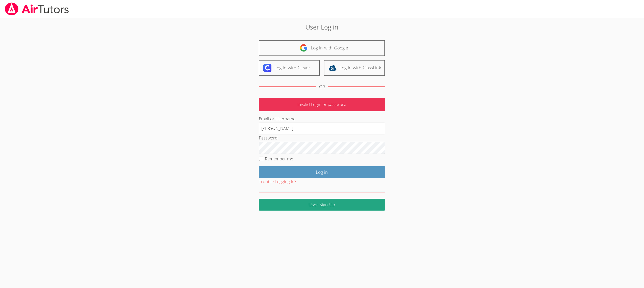 The height and width of the screenshot is (288, 644). What do you see at coordinates (268, 138) in the screenshot?
I see `label: Password` at bounding box center [268, 138].